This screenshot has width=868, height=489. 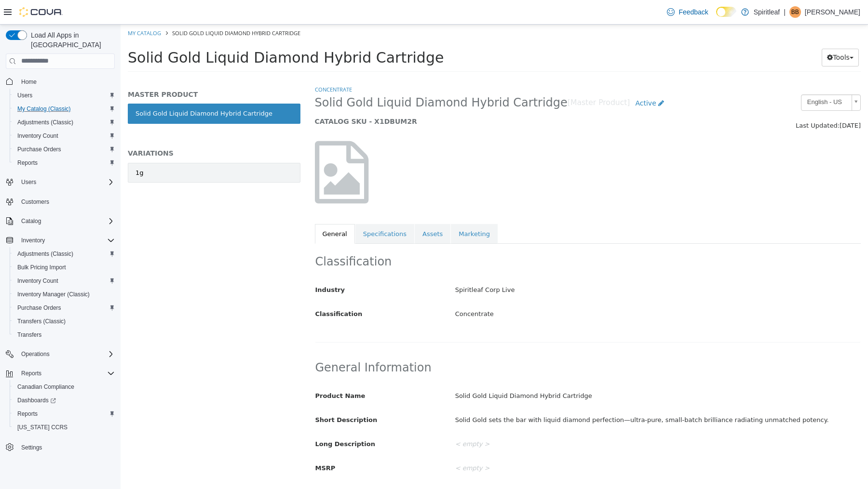 I want to click on small: [Master Product], so click(x=478, y=78).